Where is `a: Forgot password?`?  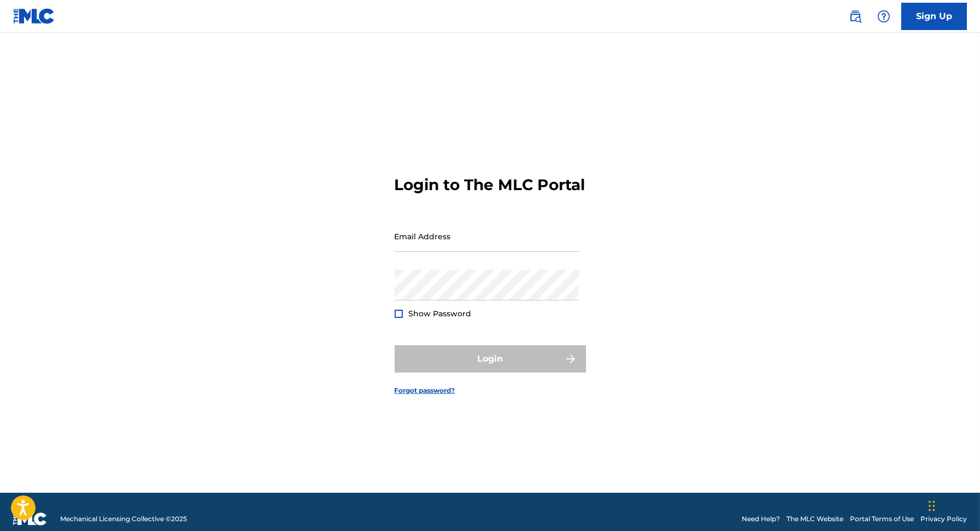 a: Forgot password? is located at coordinates (425, 391).